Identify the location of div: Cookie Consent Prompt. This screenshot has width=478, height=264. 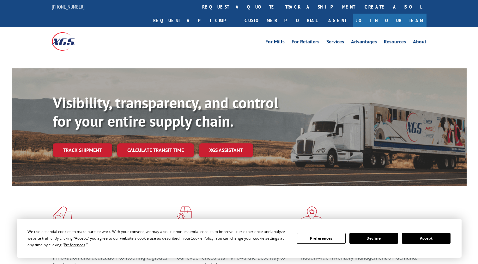
(239, 238).